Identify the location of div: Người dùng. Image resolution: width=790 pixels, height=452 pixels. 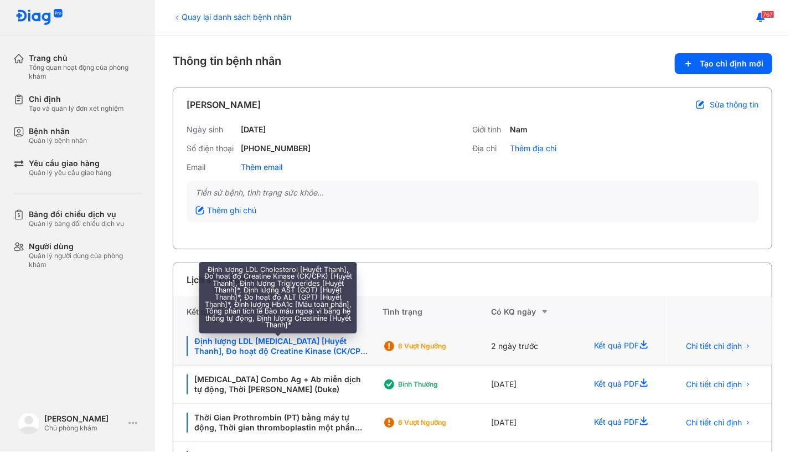
(85, 246).